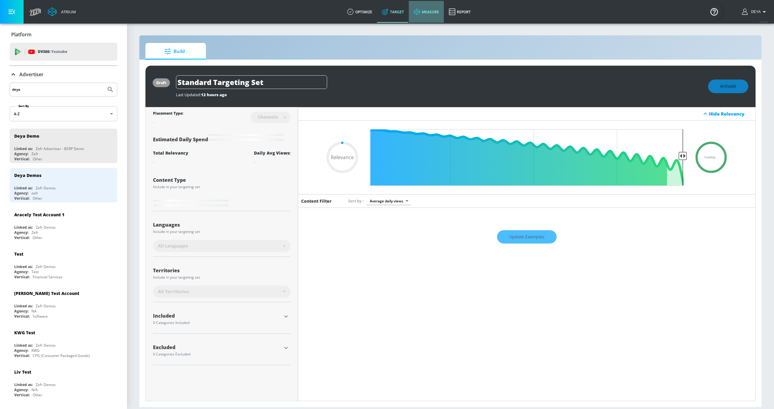  I want to click on div: Software, so click(40, 316).